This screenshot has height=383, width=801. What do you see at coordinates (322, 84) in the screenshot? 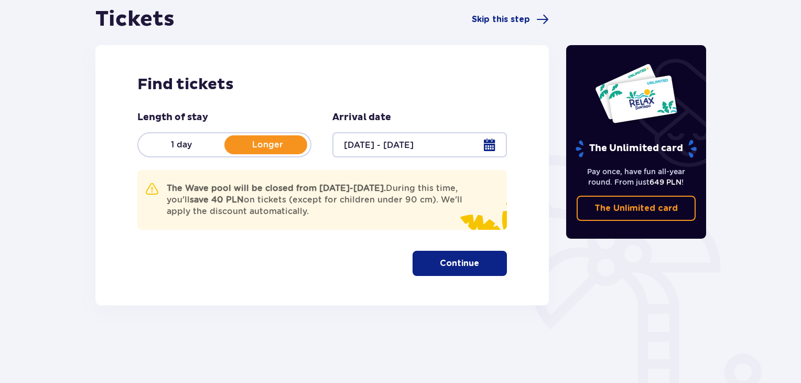
I see `h2: Find tickets` at bounding box center [322, 84].